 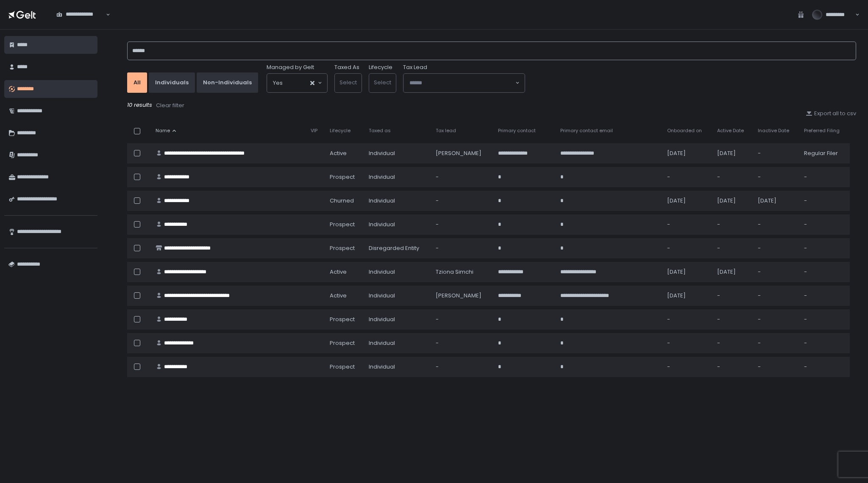 What do you see at coordinates (346, 68) in the screenshot?
I see `label: Taxed As` at bounding box center [346, 68].